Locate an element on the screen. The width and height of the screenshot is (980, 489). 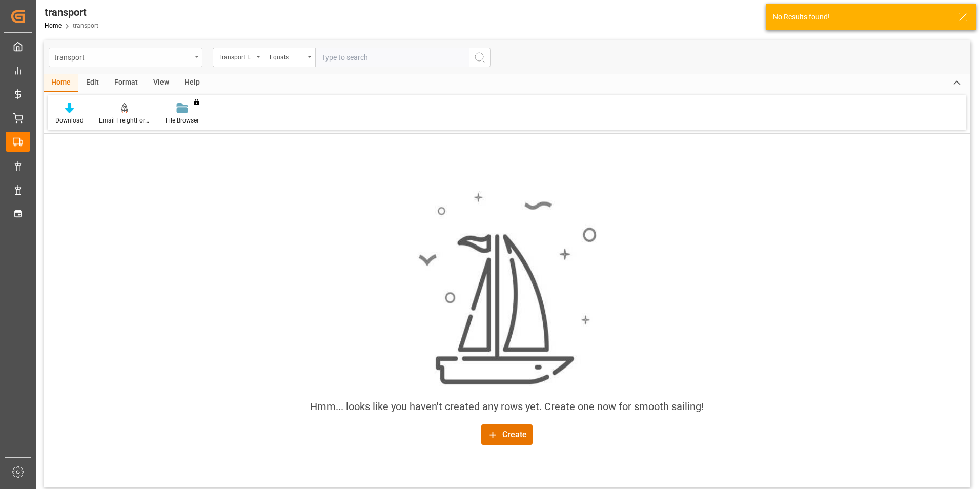
div: Transport ID Logward is located at coordinates (236, 56).